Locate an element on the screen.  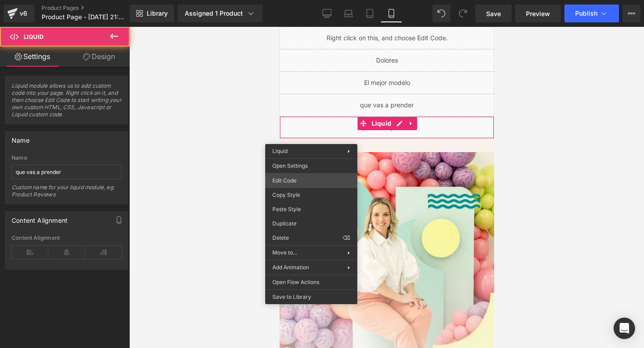
a: v6 is located at coordinates (19, 13).